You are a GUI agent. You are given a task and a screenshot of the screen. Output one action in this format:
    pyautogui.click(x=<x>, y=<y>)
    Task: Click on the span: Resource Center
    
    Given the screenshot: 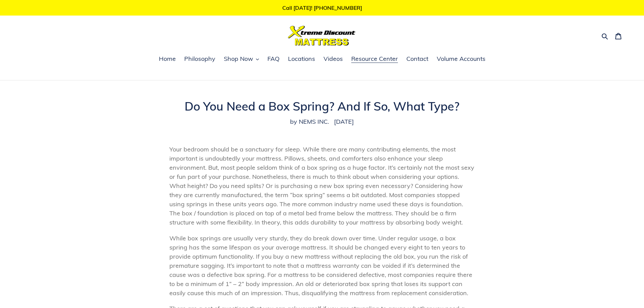 What is the action you would take?
    pyautogui.click(x=375, y=59)
    